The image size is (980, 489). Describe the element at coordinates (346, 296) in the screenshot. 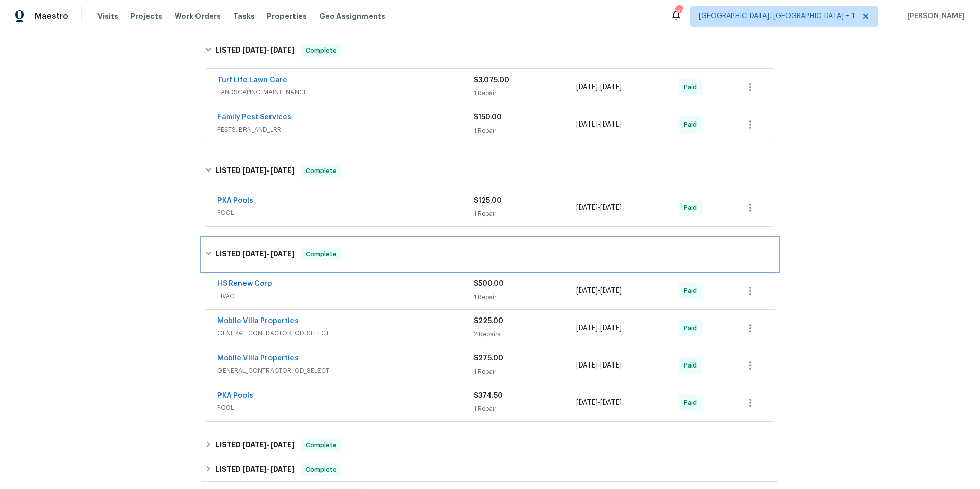

I see `span: HVAC` at that location.